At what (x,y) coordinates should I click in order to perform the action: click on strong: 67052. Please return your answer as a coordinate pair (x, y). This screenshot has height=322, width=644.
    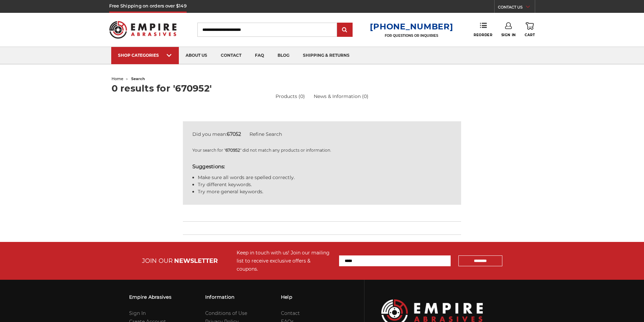
    Looking at the image, I should click on (234, 134).